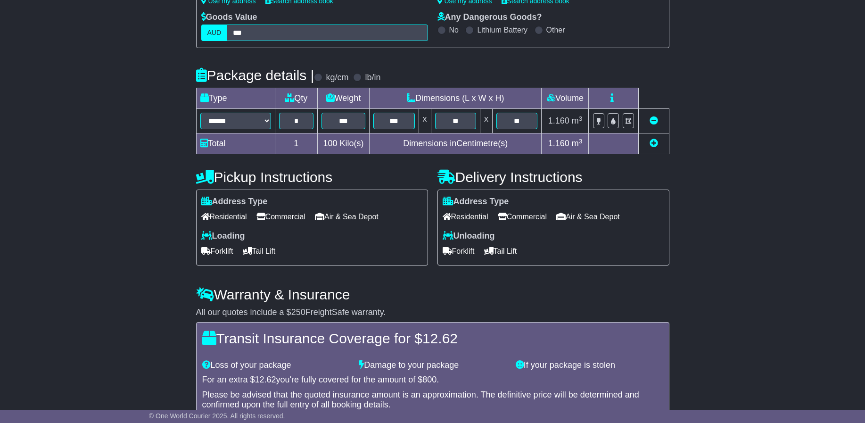 Image resolution: width=865 pixels, height=423 pixels. I want to click on div: All our quotes include a $ FreightSafe warranty., so click(433, 312).